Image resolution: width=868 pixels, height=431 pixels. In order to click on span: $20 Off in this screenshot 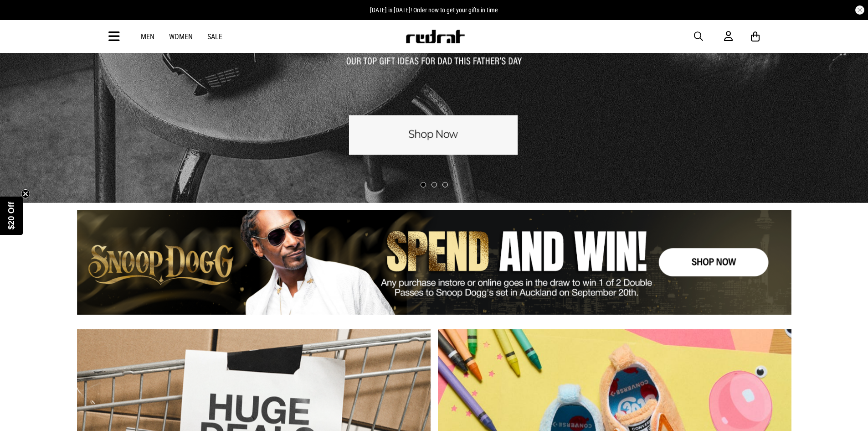, I will do `click(12, 215)`.